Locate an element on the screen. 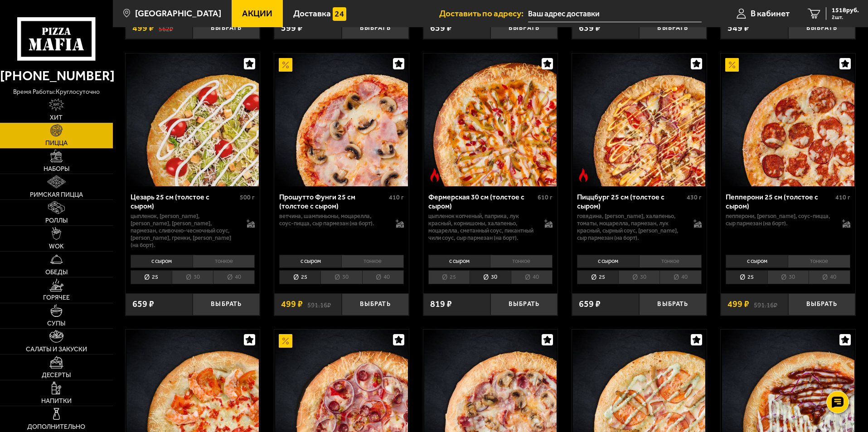 The height and width of the screenshot is (432, 868). span: 610 г is located at coordinates (545, 197).